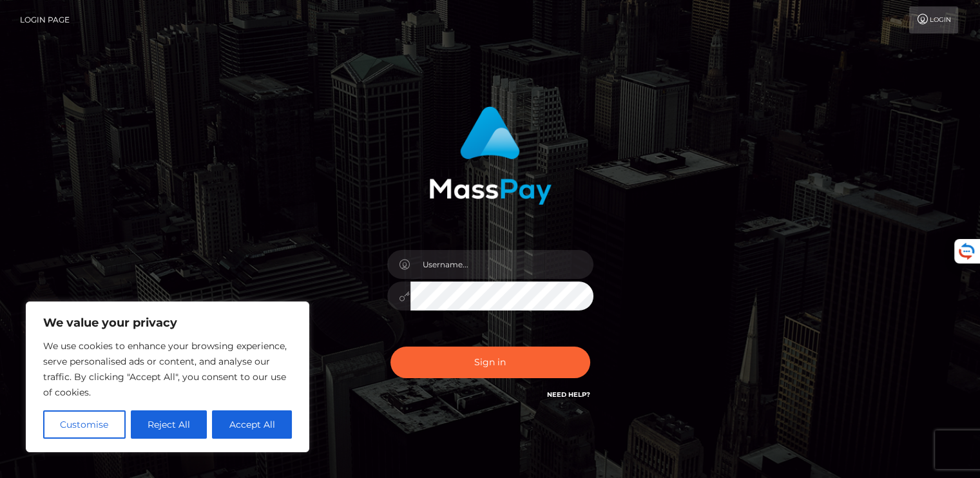 This screenshot has width=980, height=478. What do you see at coordinates (168, 369) in the screenshot?
I see `p: We use cookies to enhance your browsing experience, serve personalised ads or content, and analys...` at bounding box center [168, 369].